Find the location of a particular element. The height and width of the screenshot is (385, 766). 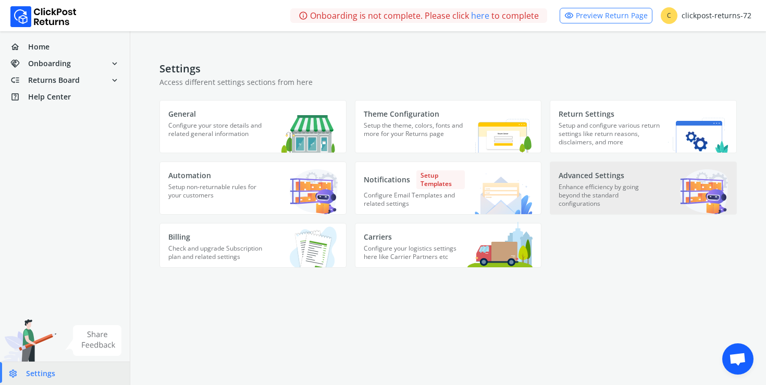

span: Onboarding is located at coordinates (50, 64).